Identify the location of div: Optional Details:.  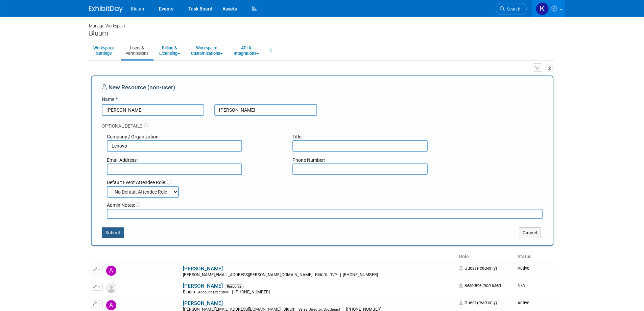
(322, 123).